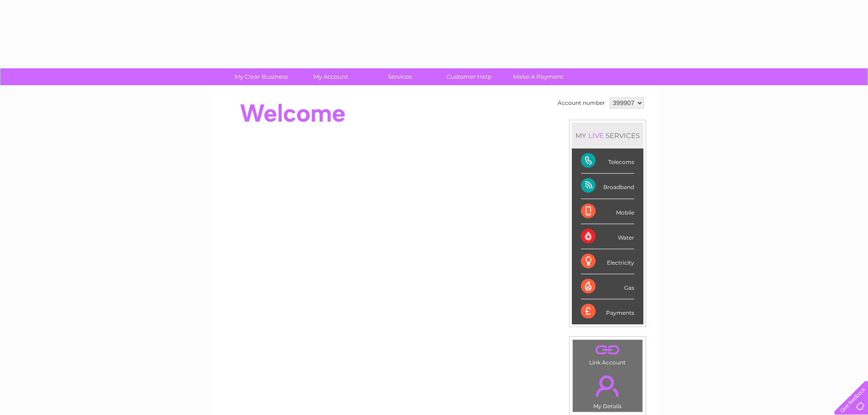 This screenshot has height=415, width=868. I want to click on td: My Details, so click(608, 390).